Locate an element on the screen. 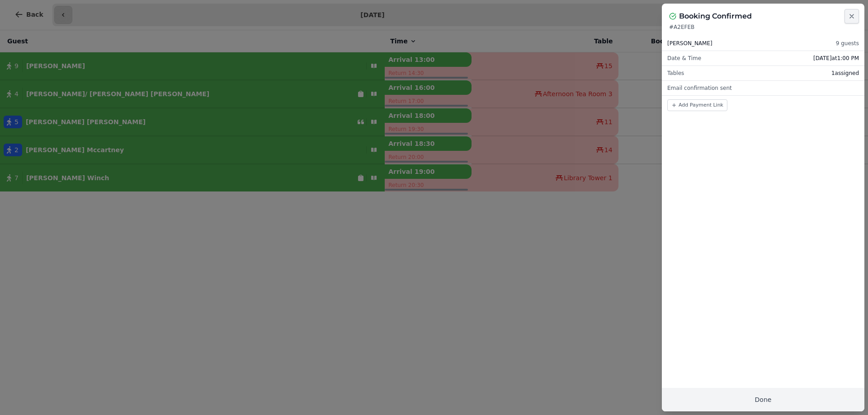 This screenshot has height=415, width=868. span: 1 assigned is located at coordinates (845, 73).